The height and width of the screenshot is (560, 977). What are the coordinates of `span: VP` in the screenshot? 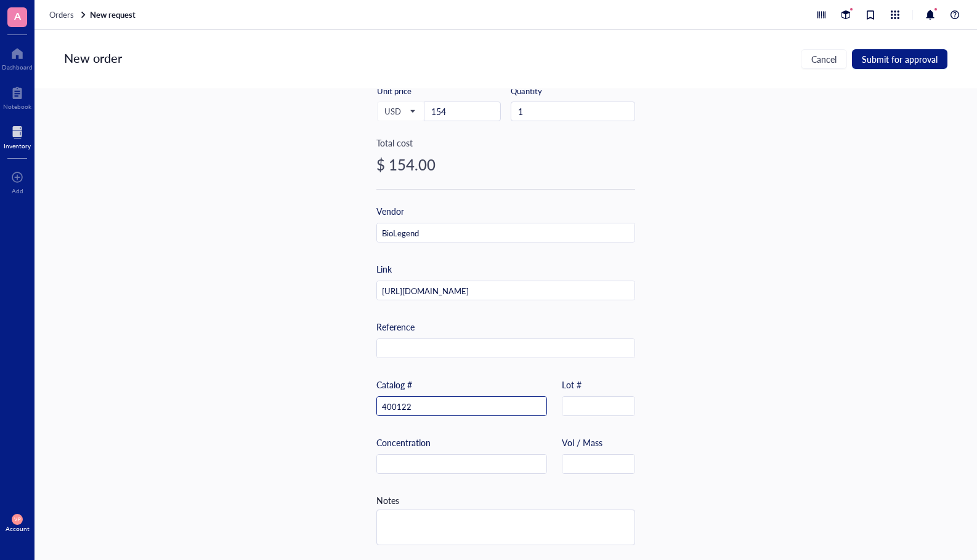 It's located at (18, 519).